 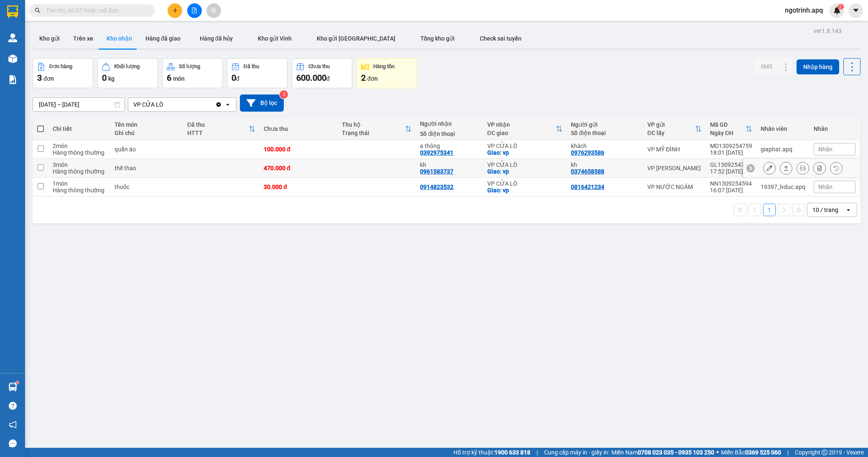 I want to click on div: VP nhận, so click(x=522, y=125).